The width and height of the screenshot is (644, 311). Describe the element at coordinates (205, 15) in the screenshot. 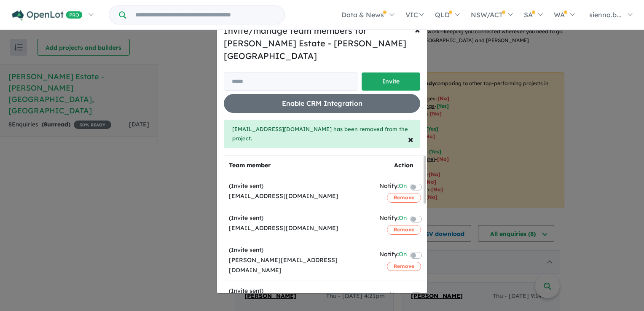

I see `input: Try estate name, suburb, builder or developer` at that location.